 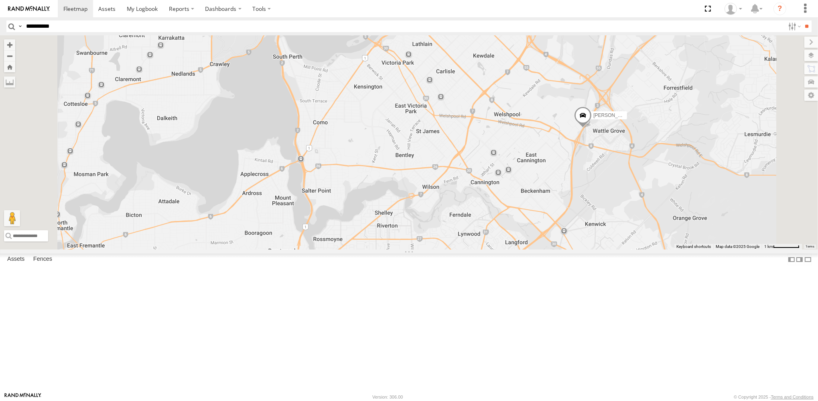 What do you see at coordinates (782, 246) in the screenshot?
I see `button: Map scale: 1 km per 62 pixels` at bounding box center [782, 246].